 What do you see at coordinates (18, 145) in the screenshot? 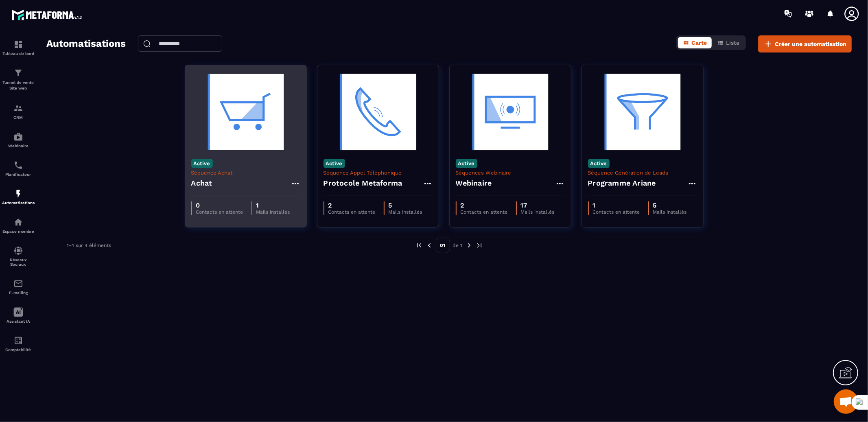
I see `p: Webinaire` at bounding box center [18, 145].